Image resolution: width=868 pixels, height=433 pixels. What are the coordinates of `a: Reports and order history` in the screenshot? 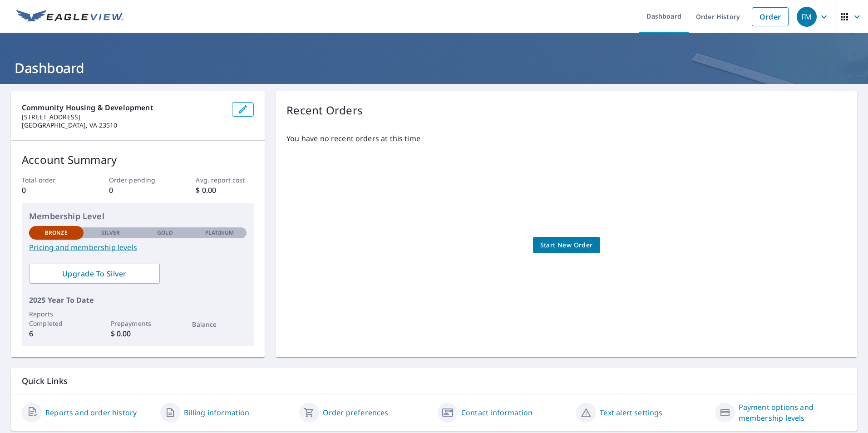 It's located at (91, 413).